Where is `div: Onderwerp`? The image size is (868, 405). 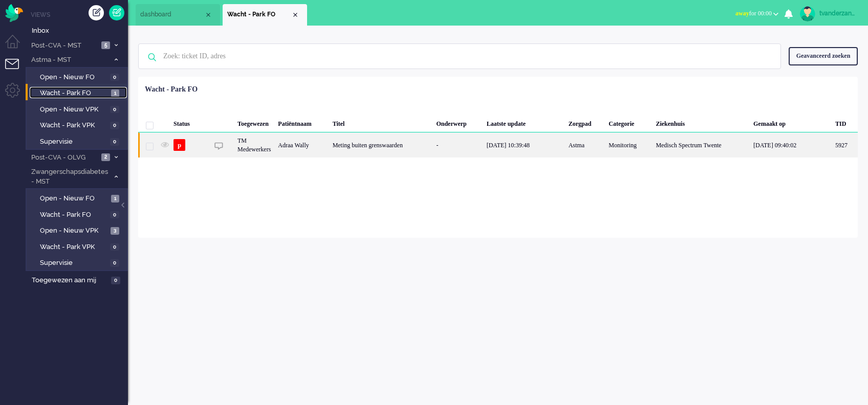
div: Onderwerp is located at coordinates (457, 122).